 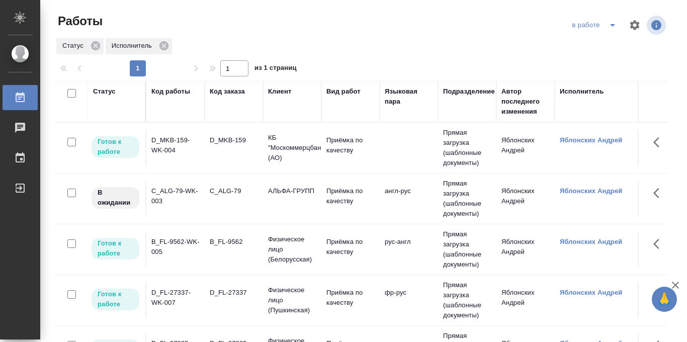 What do you see at coordinates (469, 92) in the screenshot?
I see `div: Подразделение` at bounding box center [469, 92].